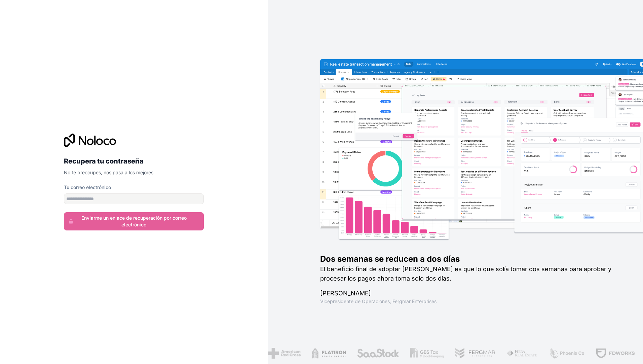  What do you see at coordinates (134, 222) in the screenshot?
I see `button: Enviarme un enlace de recuperación por correo electrónico` at bounding box center [134, 222].